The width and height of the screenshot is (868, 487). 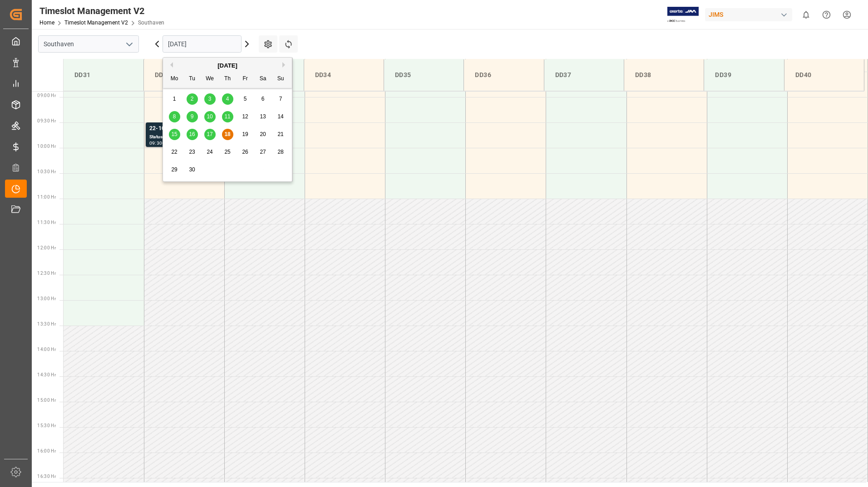 What do you see at coordinates (46, 121) in the screenshot?
I see `span: 09:30 Hr` at bounding box center [46, 121].